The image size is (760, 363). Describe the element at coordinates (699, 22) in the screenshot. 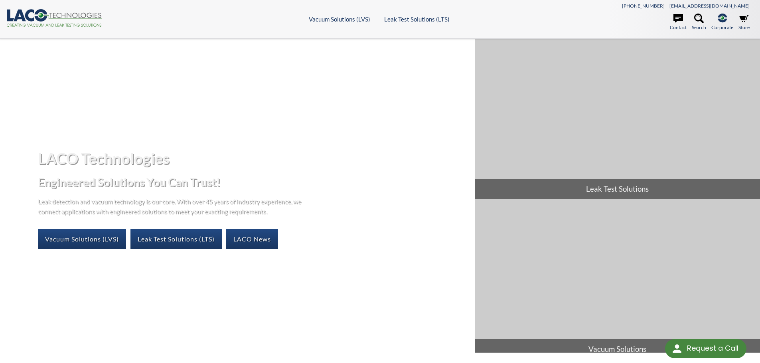

I see `a: Search` at that location.